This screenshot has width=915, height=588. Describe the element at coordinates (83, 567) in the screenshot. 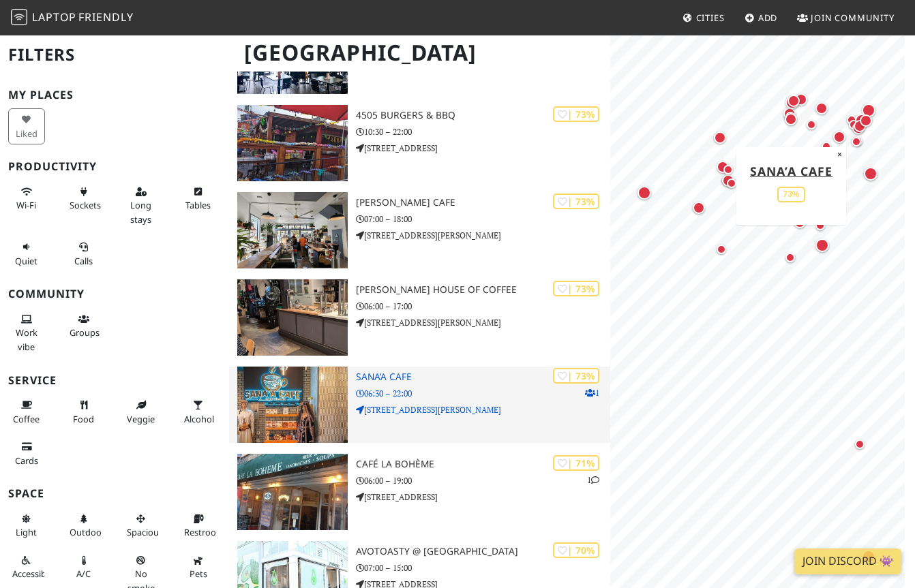

I see `button: A/C` at that location.